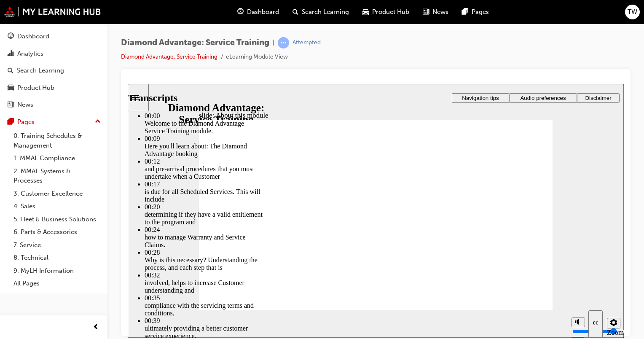  What do you see at coordinates (257, 57) in the screenshot?
I see `li: eLearning Module View` at bounding box center [257, 57].